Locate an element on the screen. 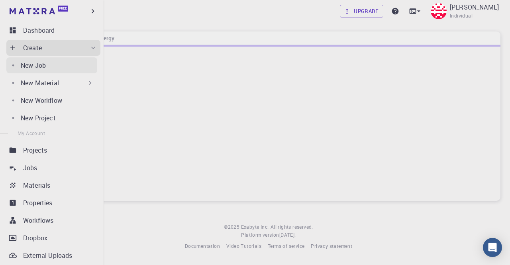 This screenshot has width=510, height=265. p: New Project is located at coordinates (38, 118).